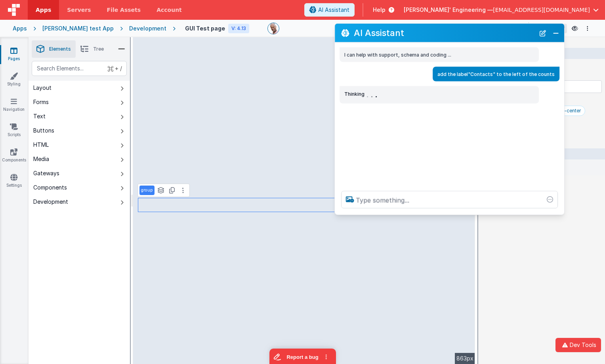 This screenshot has height=364, width=605. What do you see at coordinates (329, 10) in the screenshot?
I see `button: AI Assistant` at bounding box center [329, 10].